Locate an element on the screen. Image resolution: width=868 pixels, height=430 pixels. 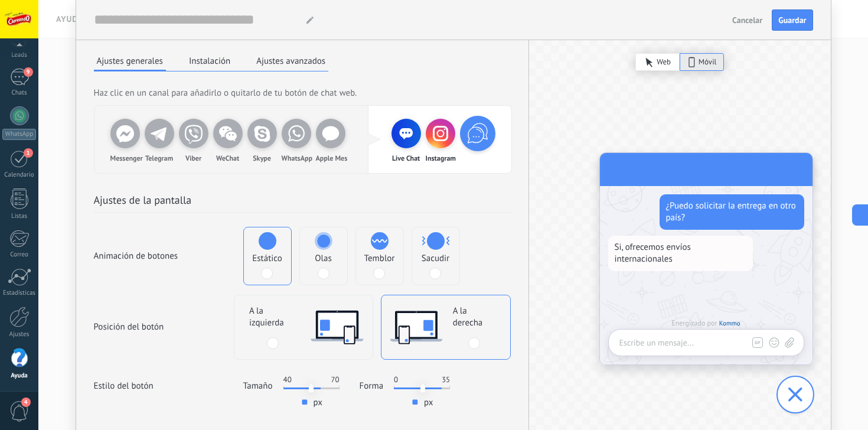
span: Estático is located at coordinates (267, 258).